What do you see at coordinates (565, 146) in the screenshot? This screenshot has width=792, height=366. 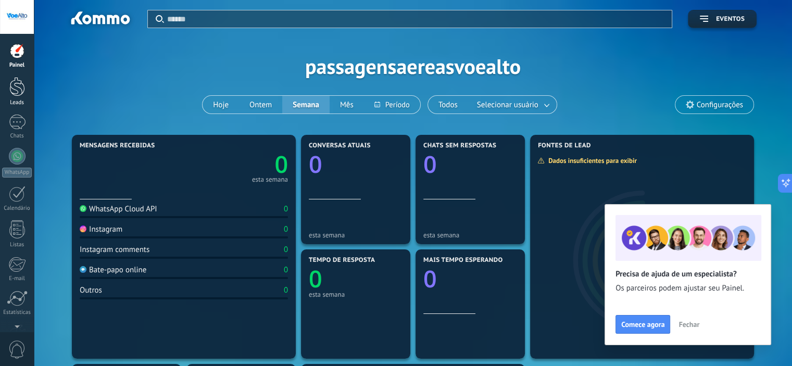 I see `span: Fontes de lead` at bounding box center [565, 146].